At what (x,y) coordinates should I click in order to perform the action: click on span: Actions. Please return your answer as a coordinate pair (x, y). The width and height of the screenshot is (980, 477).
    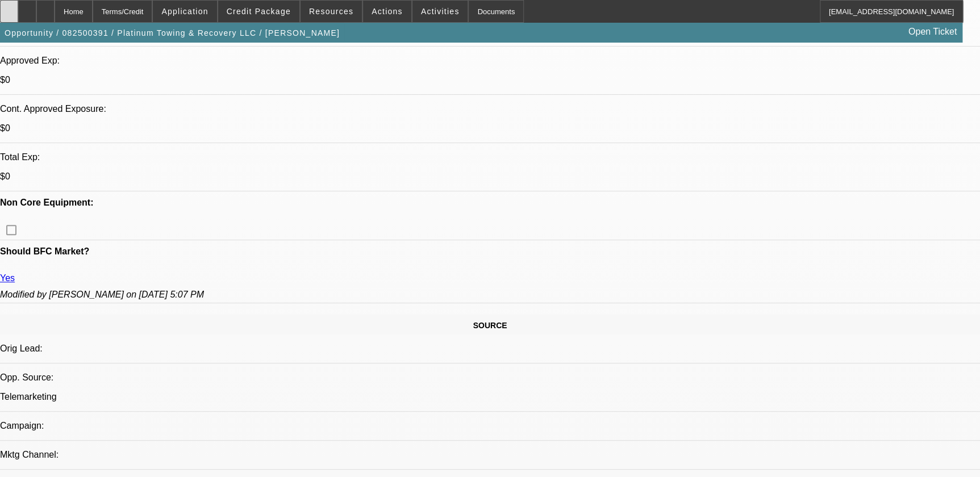
    Looking at the image, I should click on (387, 11).